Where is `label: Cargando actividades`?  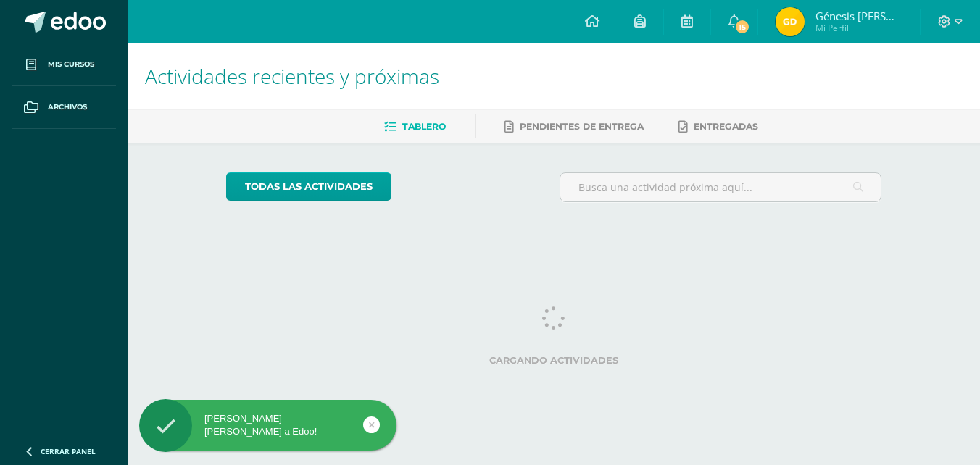
label: Cargando actividades is located at coordinates (554, 360).